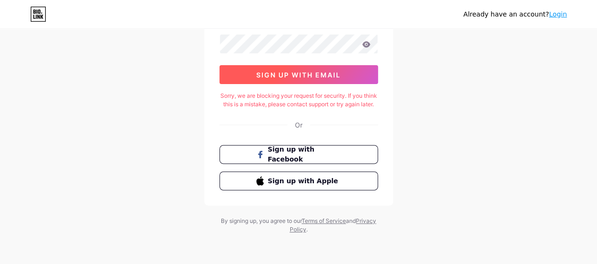 Image resolution: width=597 pixels, height=264 pixels. I want to click on span: sign up with email, so click(298, 75).